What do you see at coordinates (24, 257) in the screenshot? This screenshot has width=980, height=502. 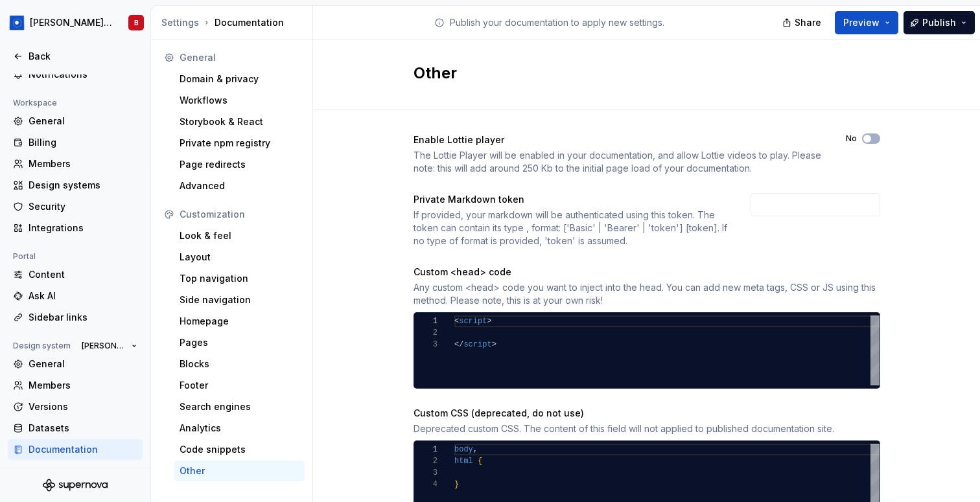 I see `div: Portal` at bounding box center [24, 257].